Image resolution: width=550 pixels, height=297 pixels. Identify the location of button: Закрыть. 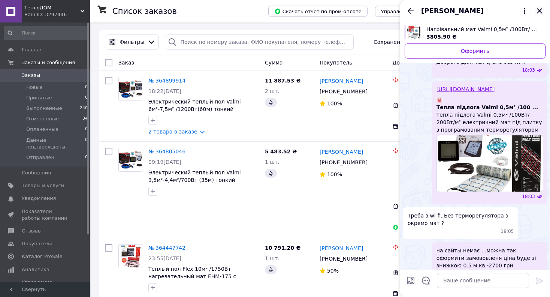
(539, 11).